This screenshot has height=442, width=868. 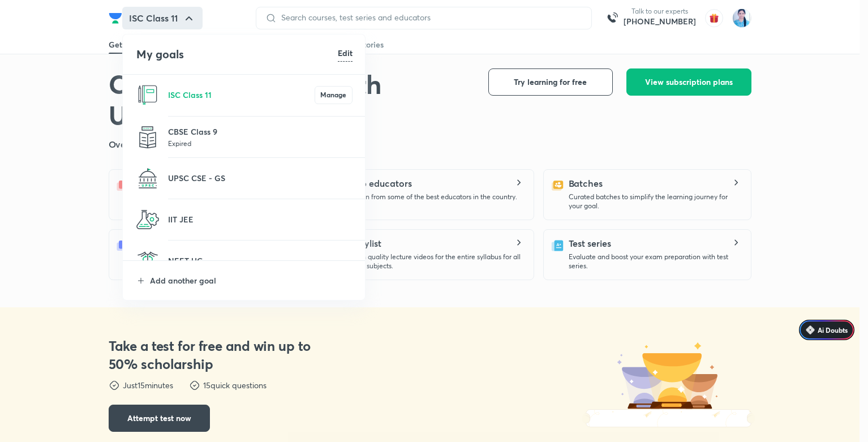 I want to click on button: Manage, so click(x=333, y=95).